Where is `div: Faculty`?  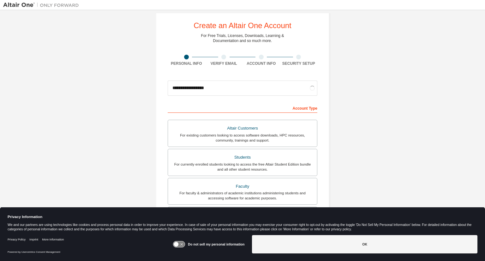 div: Faculty is located at coordinates (243, 186).